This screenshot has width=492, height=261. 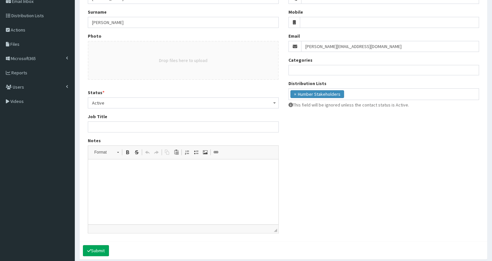 What do you see at coordinates (102, 153) in the screenshot?
I see `span: Format` at bounding box center [102, 153].